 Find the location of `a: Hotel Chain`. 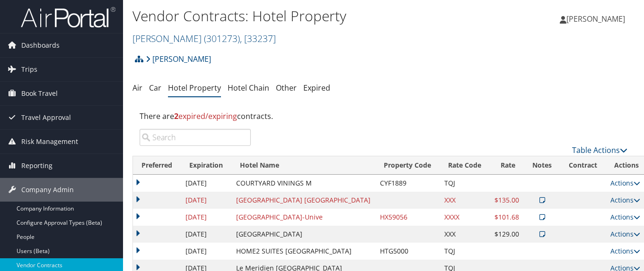

a: Hotel Chain is located at coordinates (249, 88).